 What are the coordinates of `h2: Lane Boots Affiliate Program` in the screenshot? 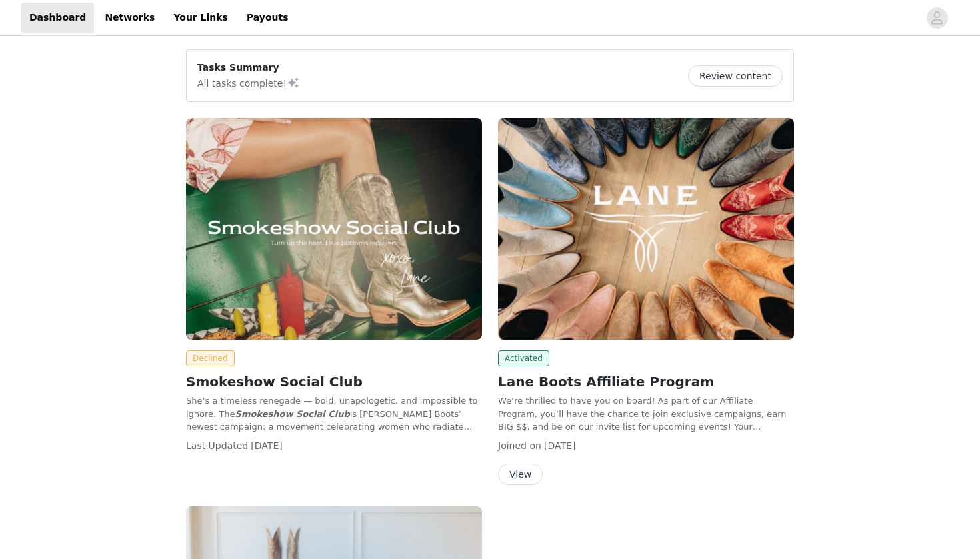 It's located at (646, 382).